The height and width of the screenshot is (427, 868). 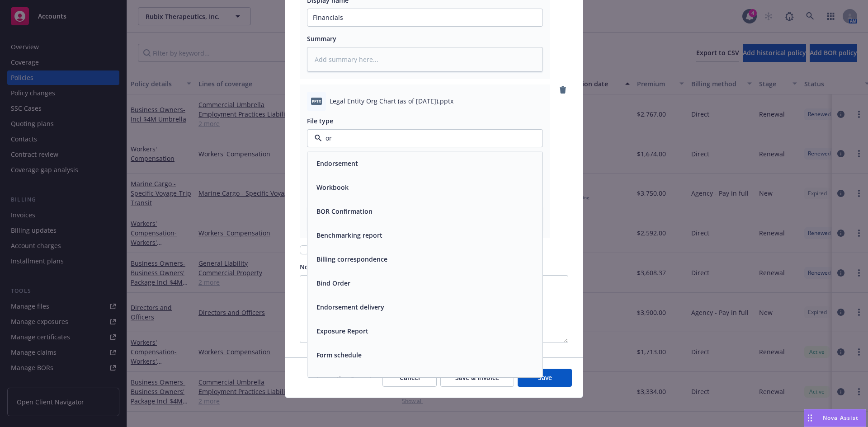 I want to click on button: Endorsement delivery, so click(x=351, y=307).